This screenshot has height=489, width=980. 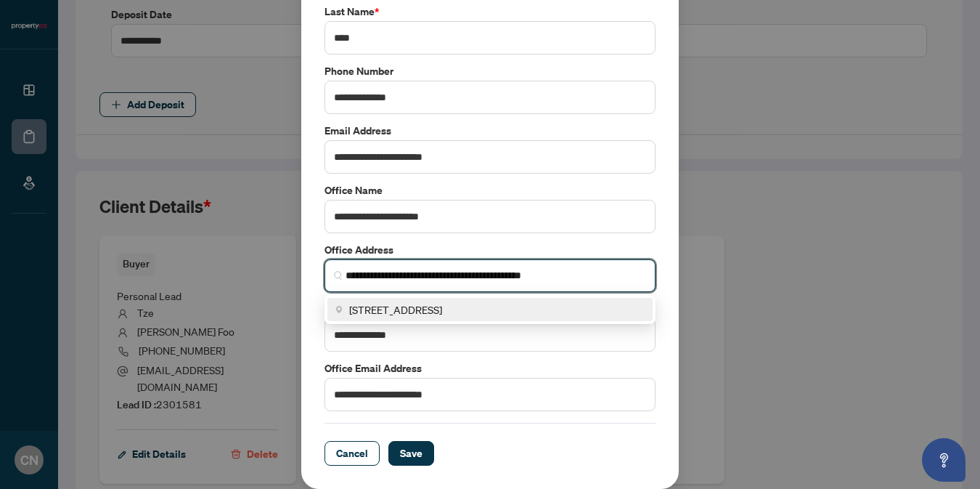 What do you see at coordinates (338, 276) in the screenshot?
I see `img: search_icon` at bounding box center [338, 276].